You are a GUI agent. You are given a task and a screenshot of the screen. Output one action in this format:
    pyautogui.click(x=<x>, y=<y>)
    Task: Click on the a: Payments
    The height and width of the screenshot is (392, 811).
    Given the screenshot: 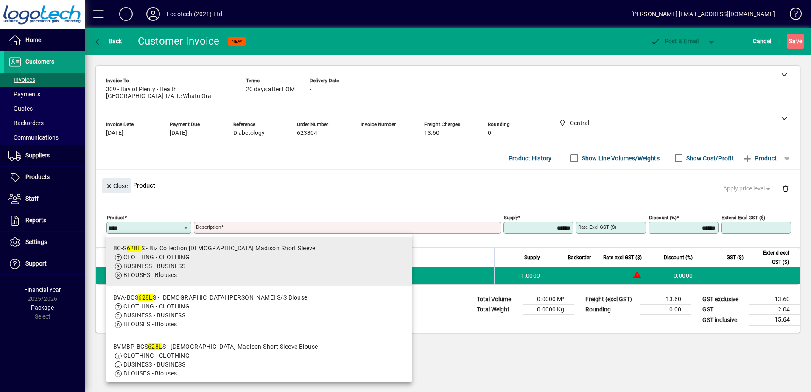 What is the action you would take?
    pyautogui.click(x=45, y=94)
    